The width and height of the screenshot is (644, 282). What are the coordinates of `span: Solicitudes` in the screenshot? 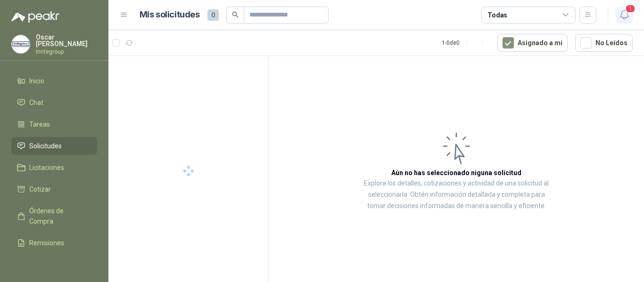 It's located at (45, 146).